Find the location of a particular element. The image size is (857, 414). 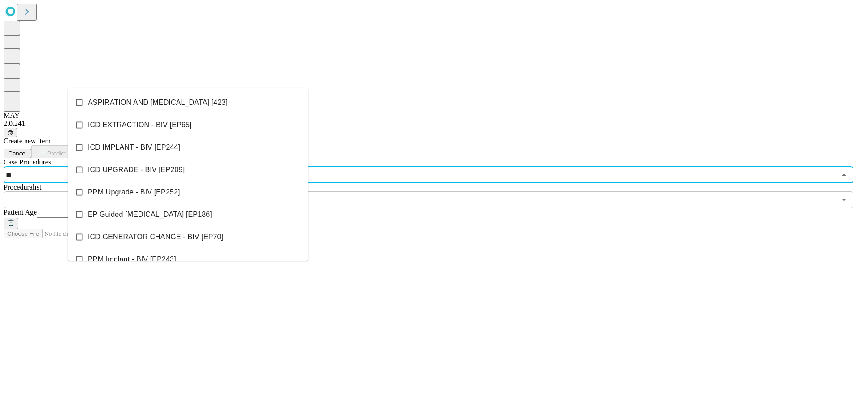

button: Cancel is located at coordinates (17, 153).